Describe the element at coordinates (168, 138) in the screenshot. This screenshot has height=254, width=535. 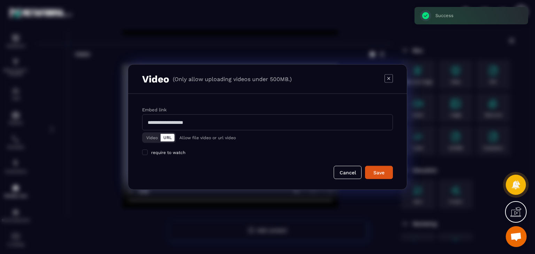
I see `button: URL` at that location.